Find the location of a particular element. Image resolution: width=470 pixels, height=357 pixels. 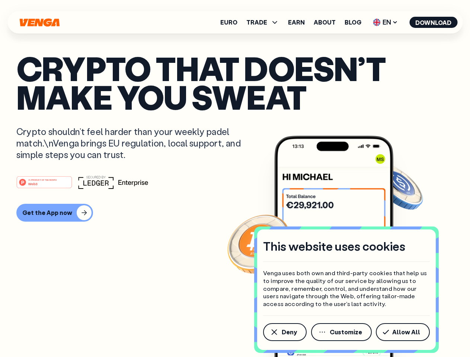

a: Get the App now is located at coordinates (235, 213).